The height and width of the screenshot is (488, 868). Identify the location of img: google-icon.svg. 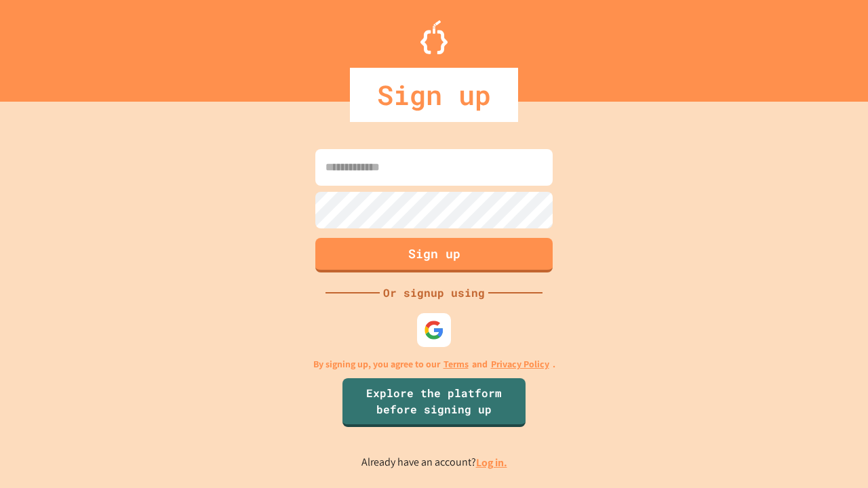
(434, 330).